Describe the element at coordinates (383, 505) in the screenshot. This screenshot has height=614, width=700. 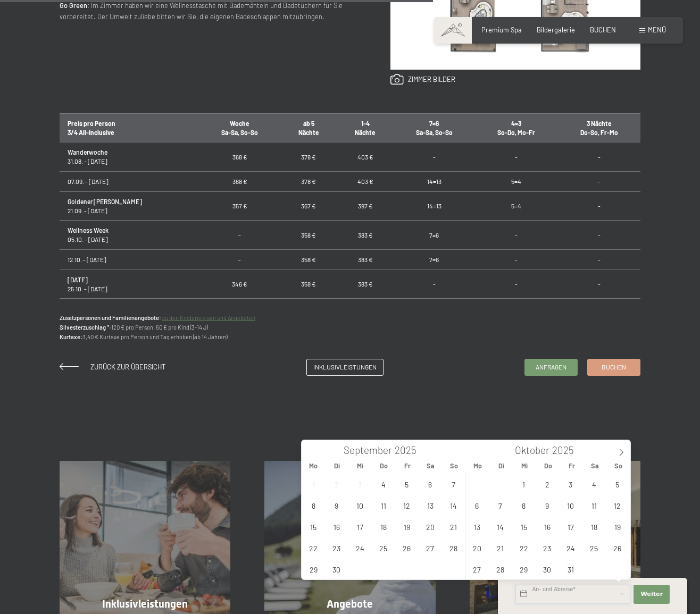
I see `span: September 11, 2025` at that location.